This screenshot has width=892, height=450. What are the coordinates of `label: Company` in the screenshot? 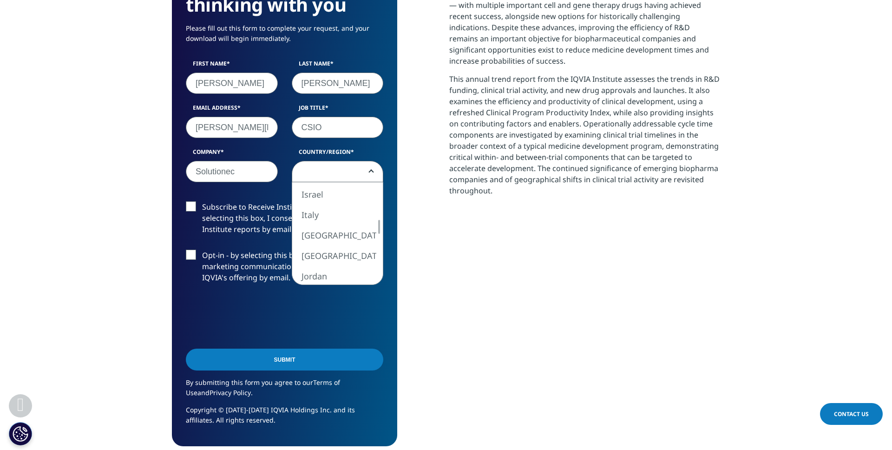 It's located at (232, 154).